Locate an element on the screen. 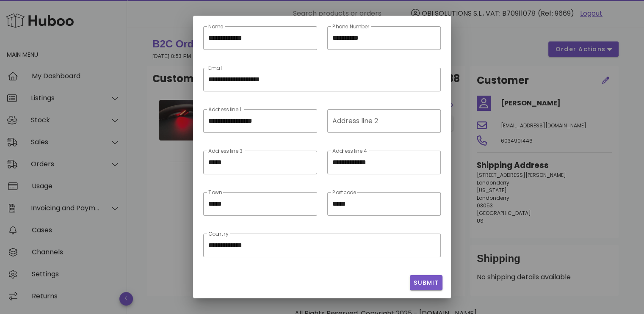 This screenshot has height=314, width=644. label: Phone Number is located at coordinates (351, 27).